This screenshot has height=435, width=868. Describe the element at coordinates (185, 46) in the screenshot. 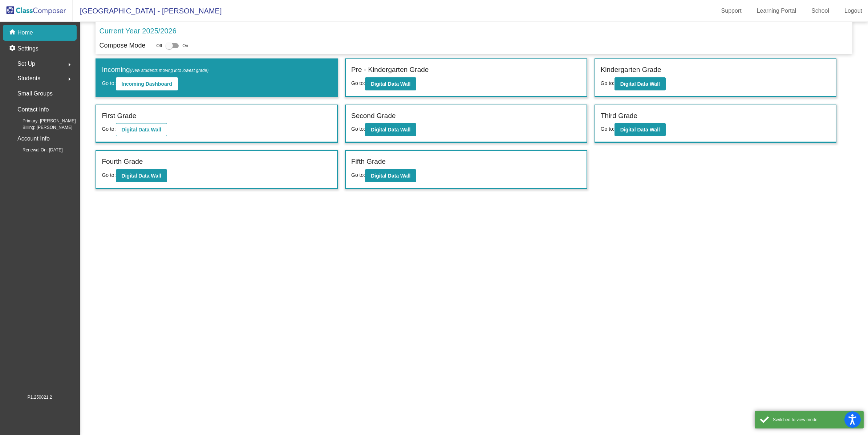

I see `span: On` at that location.